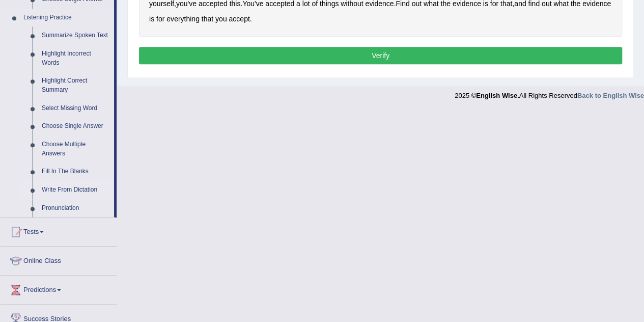 This screenshot has height=322, width=644. What do you see at coordinates (610, 95) in the screenshot?
I see `a: Back to English Wise` at bounding box center [610, 95].